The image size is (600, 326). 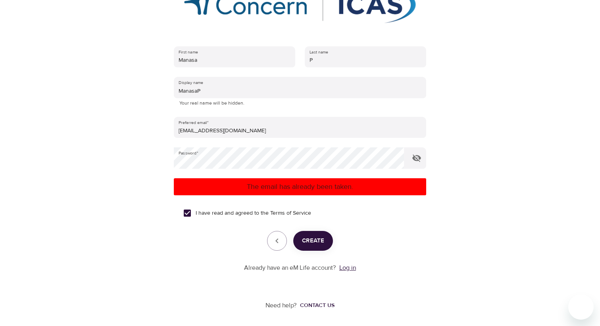 I want to click on span: Create, so click(x=313, y=241).